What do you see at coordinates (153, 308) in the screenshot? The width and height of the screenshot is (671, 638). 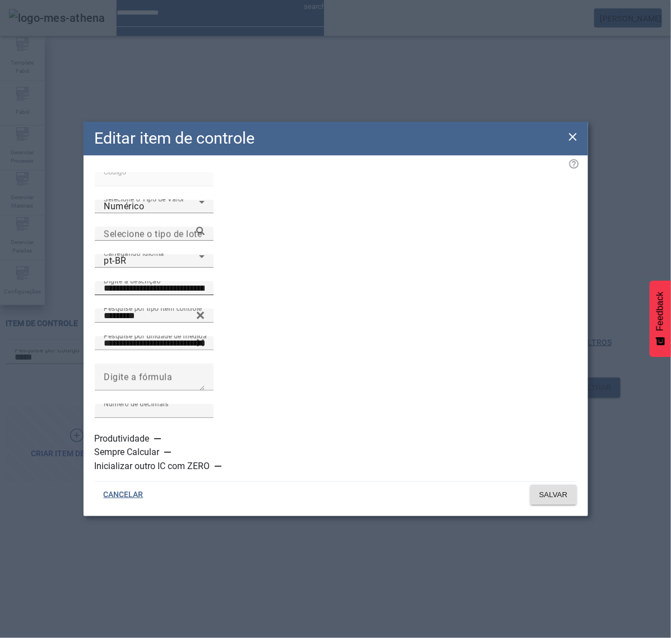 I see `mat-label: Pesquise por tipo item controle` at bounding box center [153, 308].